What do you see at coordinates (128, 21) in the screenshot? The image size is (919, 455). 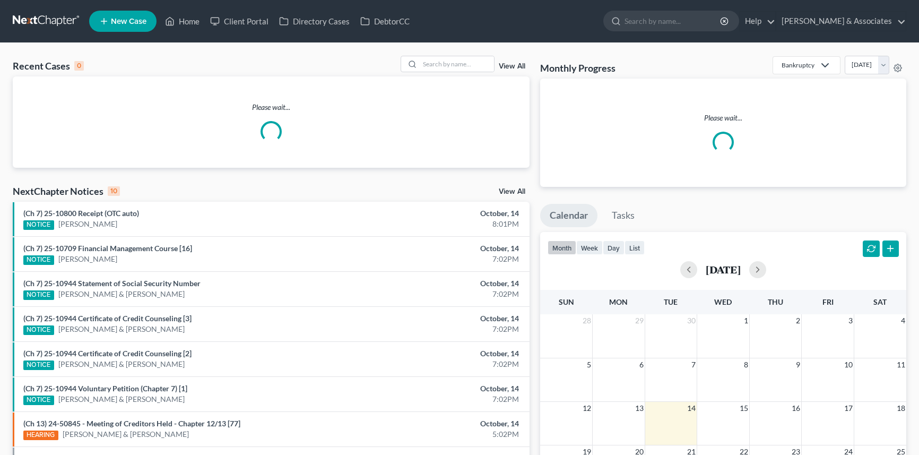 I see `span: New Case` at bounding box center [128, 21].